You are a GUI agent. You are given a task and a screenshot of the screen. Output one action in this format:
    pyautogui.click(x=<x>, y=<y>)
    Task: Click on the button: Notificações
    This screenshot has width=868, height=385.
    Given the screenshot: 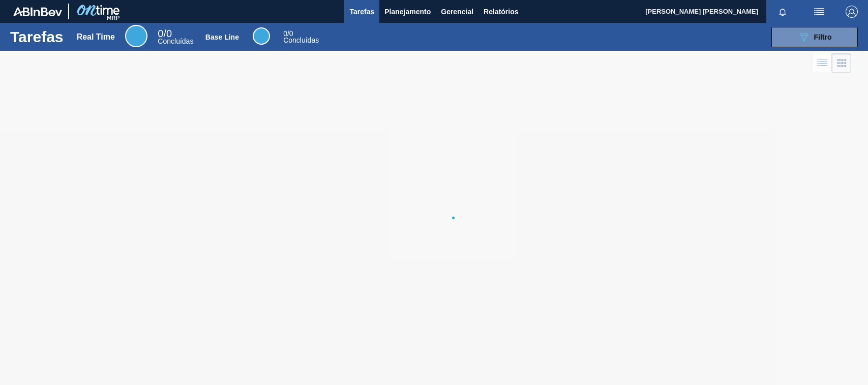 What is the action you would take?
    pyautogui.click(x=783, y=12)
    